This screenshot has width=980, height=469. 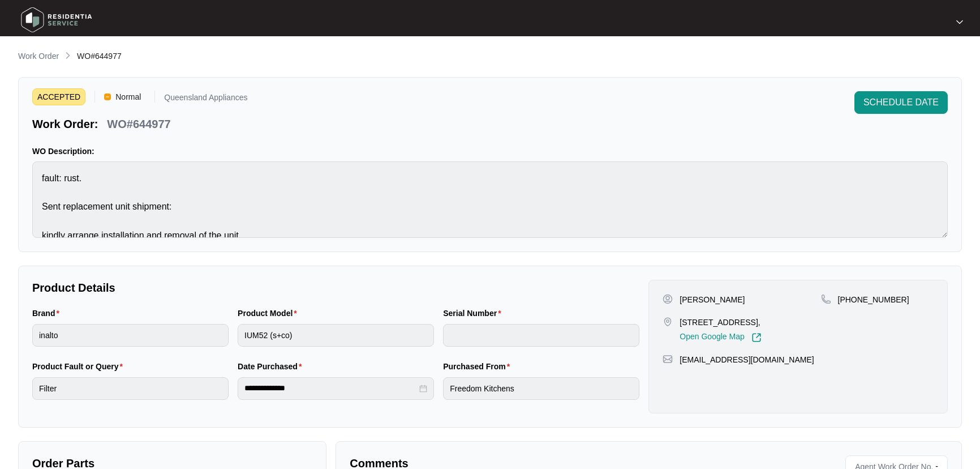 I want to click on input: Purchased From, so click(x=541, y=388).